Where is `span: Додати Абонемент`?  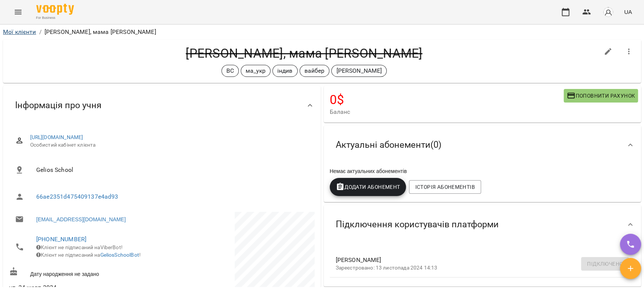 span: Додати Абонемент is located at coordinates (368, 187).